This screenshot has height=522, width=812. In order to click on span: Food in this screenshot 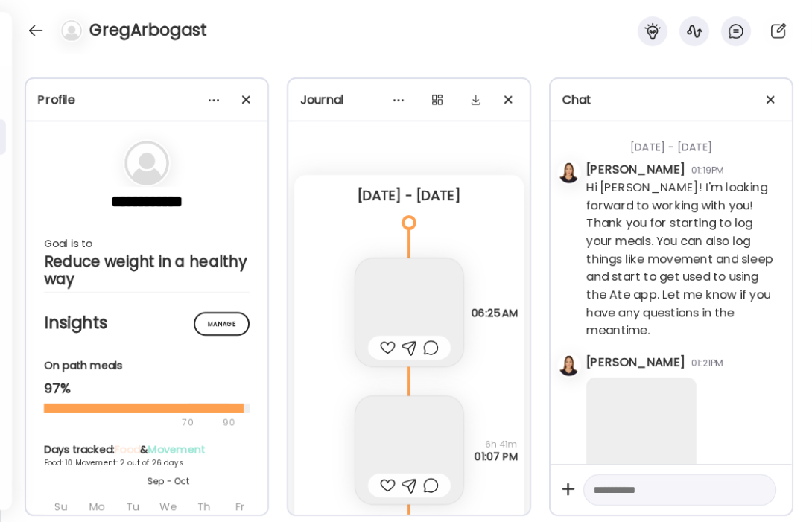, I will do `click(127, 449)`.